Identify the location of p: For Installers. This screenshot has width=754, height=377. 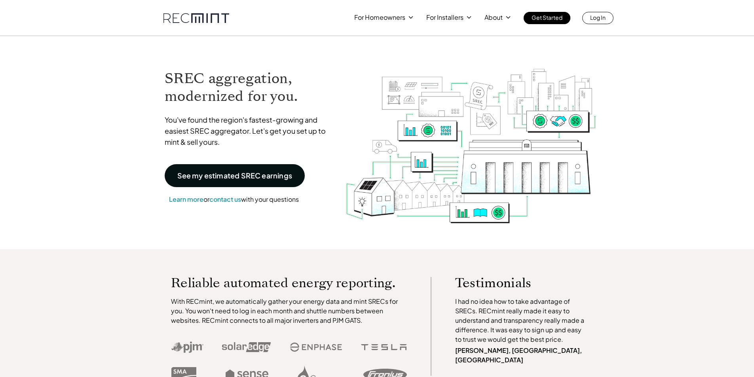
(445, 17).